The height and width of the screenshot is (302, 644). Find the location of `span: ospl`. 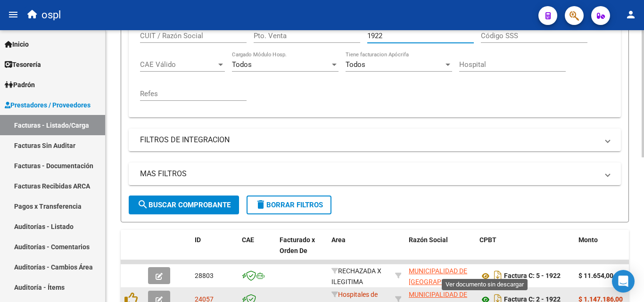

span: ospl is located at coordinates (51, 15).